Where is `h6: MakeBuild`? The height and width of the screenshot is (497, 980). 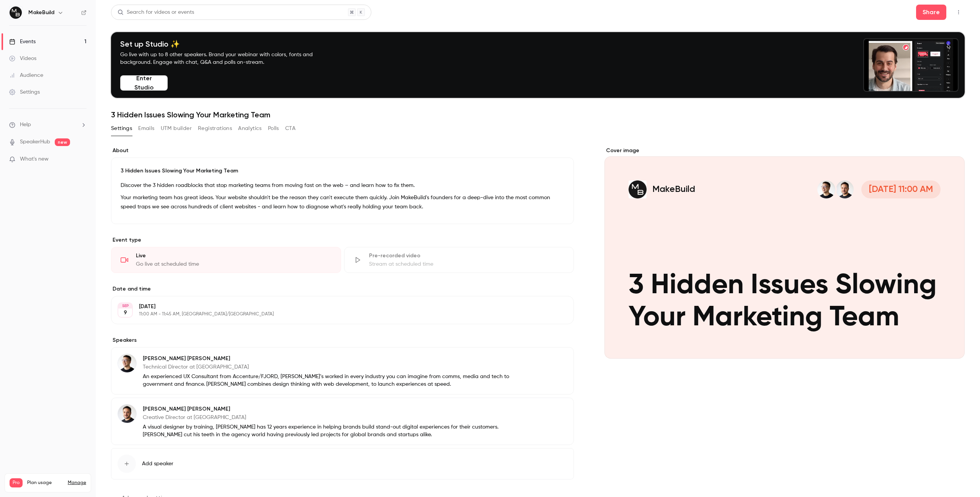 h6: MakeBuild is located at coordinates (42, 13).